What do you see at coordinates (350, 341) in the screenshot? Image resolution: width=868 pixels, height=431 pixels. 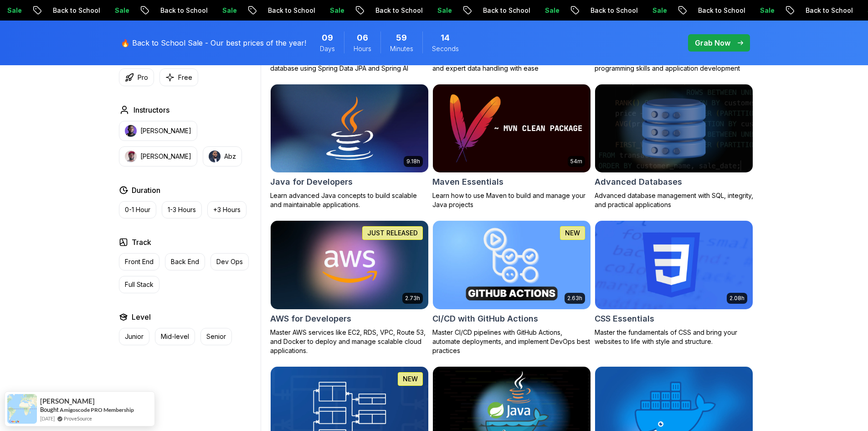 I see `p: Master AWS services like EC2, RDS, VPC, Route 53, and Docker to deploy and manage scalable cloud ...` at bounding box center [350, 341].